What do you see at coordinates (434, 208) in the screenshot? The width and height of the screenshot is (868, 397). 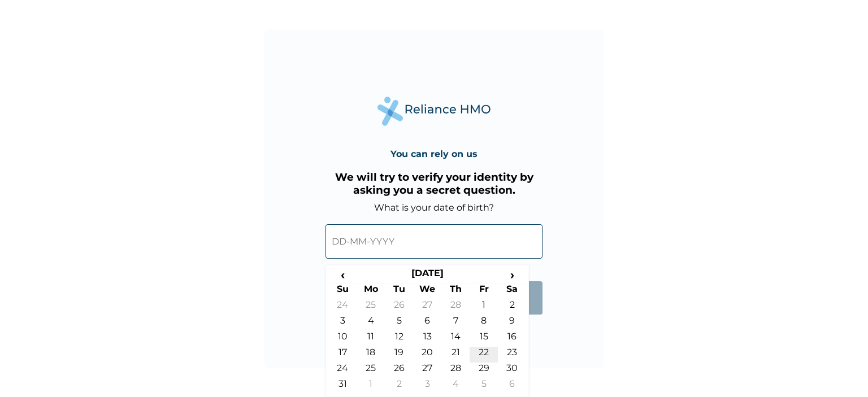 I see `label: What is your date of birth?` at bounding box center [434, 208].